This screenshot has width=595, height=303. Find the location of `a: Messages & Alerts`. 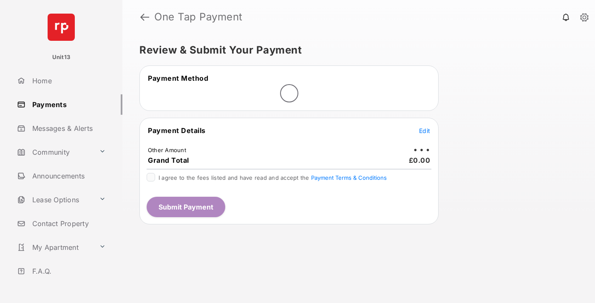

a: Messages & Alerts is located at coordinates (68, 128).